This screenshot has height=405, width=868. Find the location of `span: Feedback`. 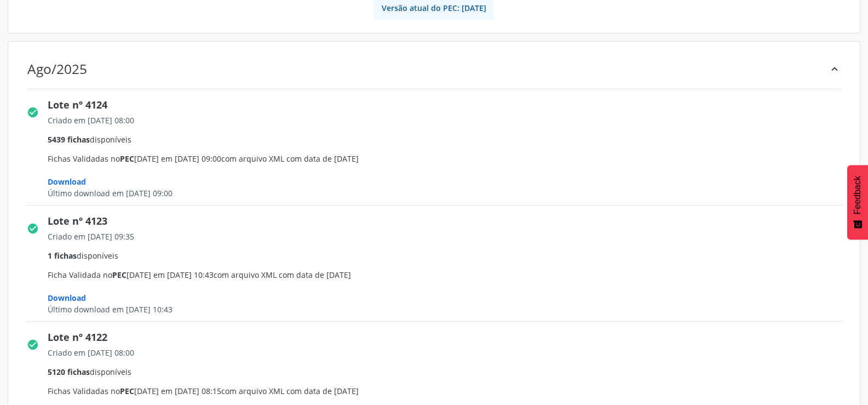

span: Feedback is located at coordinates (858, 195).